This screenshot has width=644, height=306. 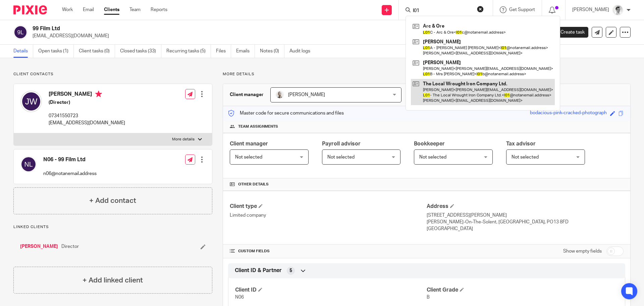 What do you see at coordinates (286, 113) in the screenshot?
I see `p: Master code for secure communications and files` at bounding box center [286, 113].